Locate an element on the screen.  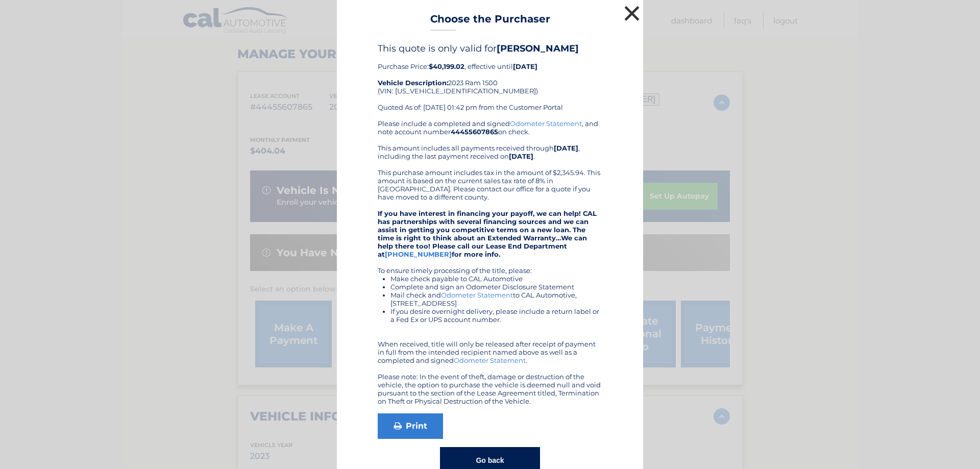
li: Complete and sign an Odometer Disclosure Statement is located at coordinates (496, 287).